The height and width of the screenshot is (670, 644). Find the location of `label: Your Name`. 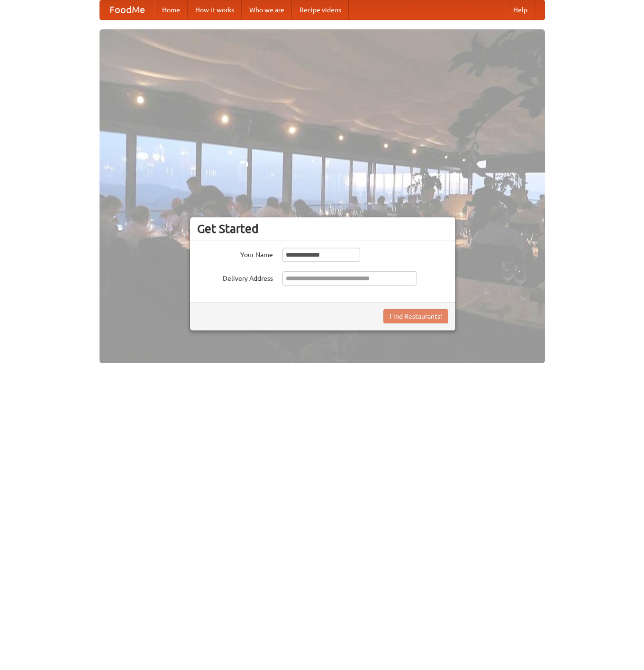

label: Your Name is located at coordinates (235, 254).